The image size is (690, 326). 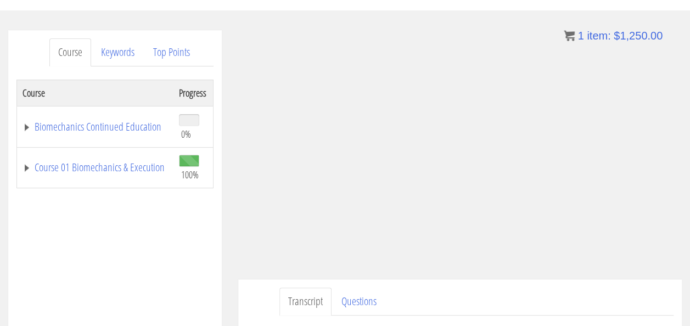 What do you see at coordinates (190, 175) in the screenshot?
I see `span: 100%` at bounding box center [190, 175].